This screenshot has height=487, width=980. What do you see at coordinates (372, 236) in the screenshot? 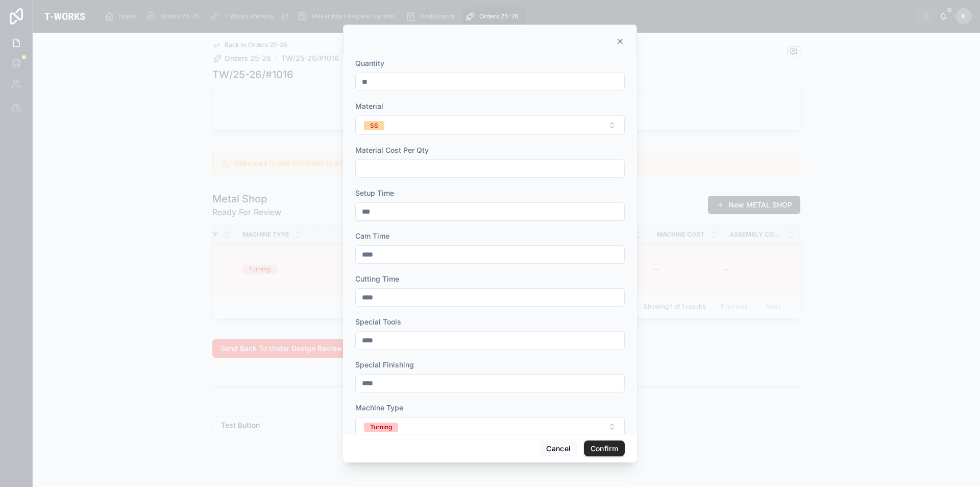
I see `span: Cam Time` at bounding box center [372, 236].